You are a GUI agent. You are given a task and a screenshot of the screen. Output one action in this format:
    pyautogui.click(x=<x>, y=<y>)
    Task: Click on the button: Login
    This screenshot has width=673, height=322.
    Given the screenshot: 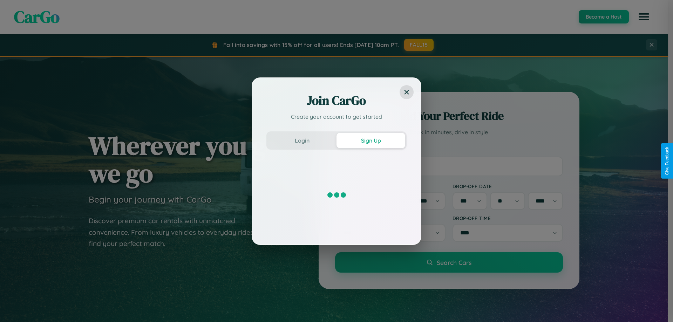 What is the action you would take?
    pyautogui.click(x=302, y=140)
    